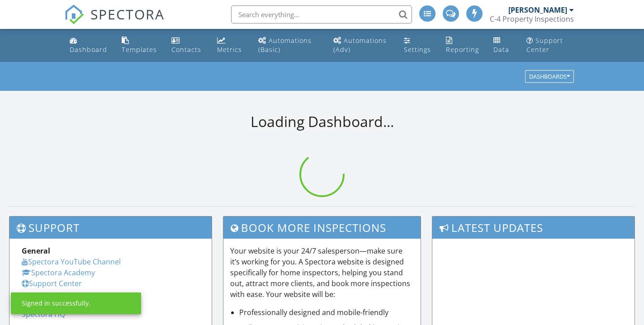 Image resolution: width=644 pixels, height=325 pixels. I want to click on strong: General, so click(36, 251).